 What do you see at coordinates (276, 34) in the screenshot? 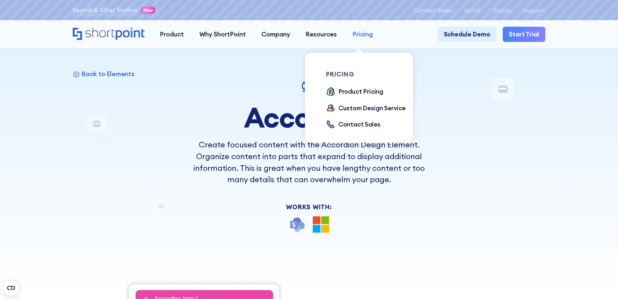
I see `div: Company` at bounding box center [276, 34].